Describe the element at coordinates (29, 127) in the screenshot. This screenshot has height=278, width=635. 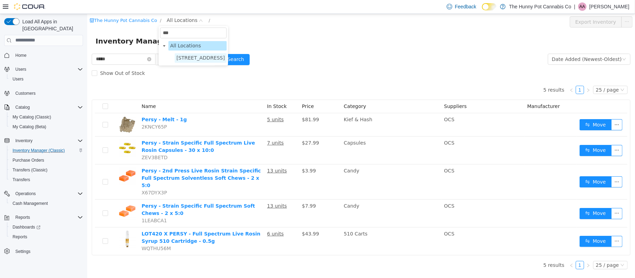
I see `a: My Catalog (Beta)` at that location.